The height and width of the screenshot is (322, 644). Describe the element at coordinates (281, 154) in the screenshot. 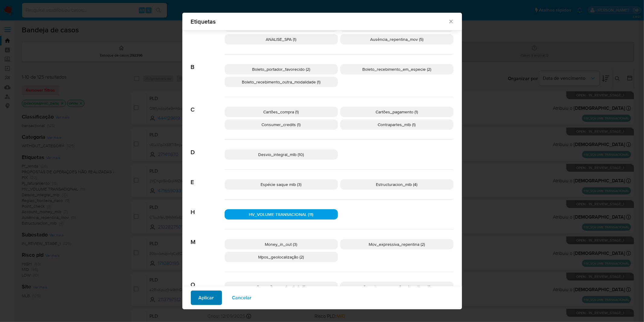

I see `span: Desvio_integral_mlb (10)` at that location.